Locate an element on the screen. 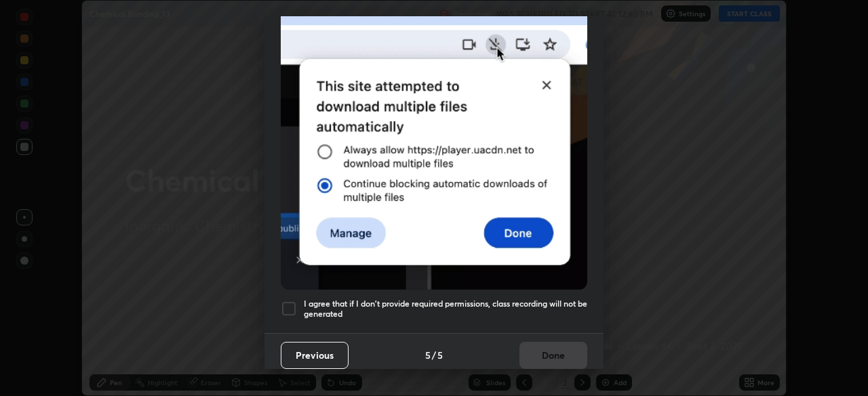 The height and width of the screenshot is (396, 868). button: Previous is located at coordinates (315, 356).